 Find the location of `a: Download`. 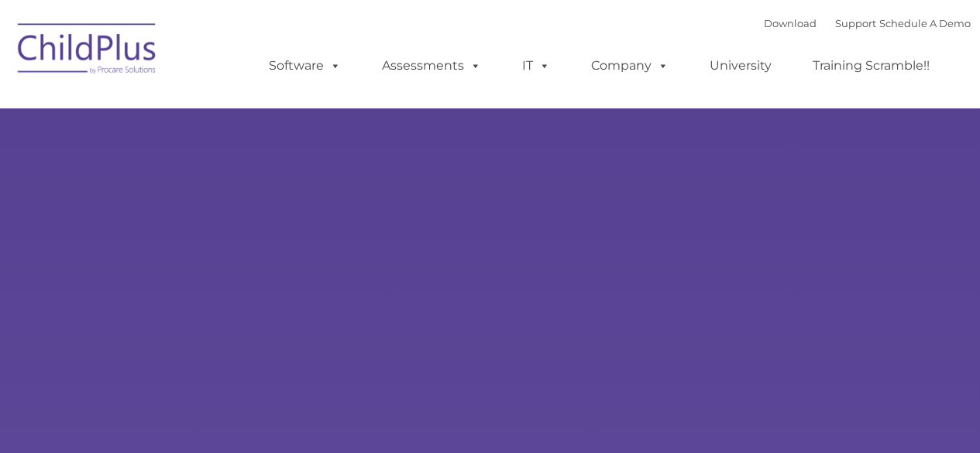

a: Download is located at coordinates (790, 23).